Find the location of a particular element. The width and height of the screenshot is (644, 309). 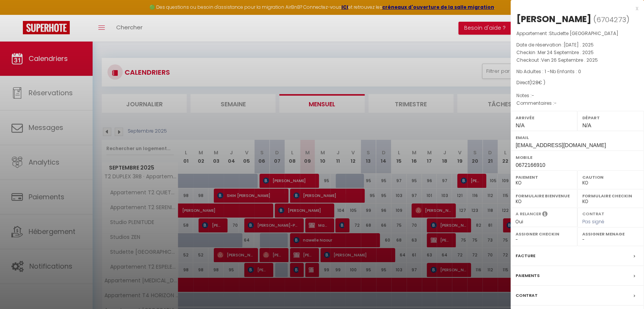

p: Notes : is located at coordinates (577, 96).